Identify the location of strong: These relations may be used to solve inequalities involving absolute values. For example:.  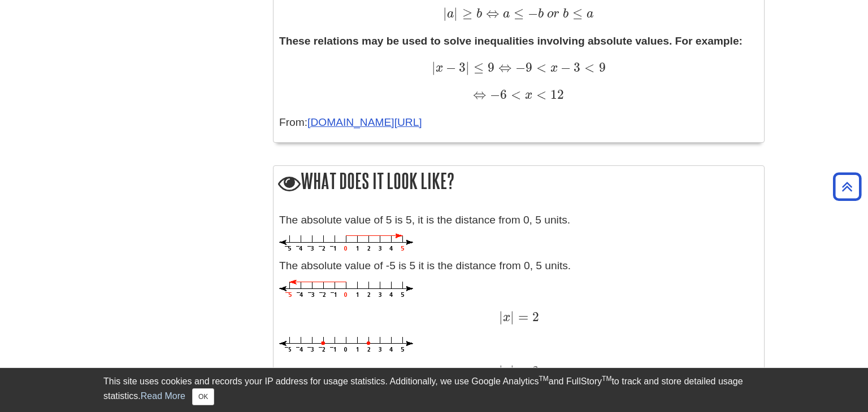
(511, 41).